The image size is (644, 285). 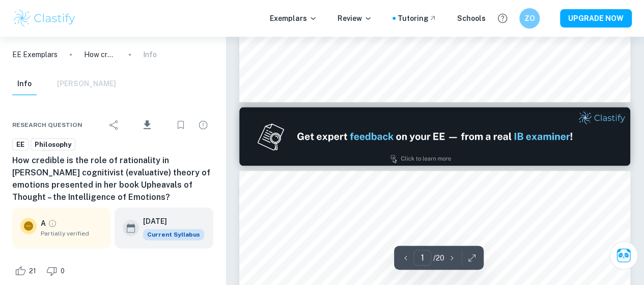 I want to click on button: UPGRADE NOW, so click(x=596, y=18).